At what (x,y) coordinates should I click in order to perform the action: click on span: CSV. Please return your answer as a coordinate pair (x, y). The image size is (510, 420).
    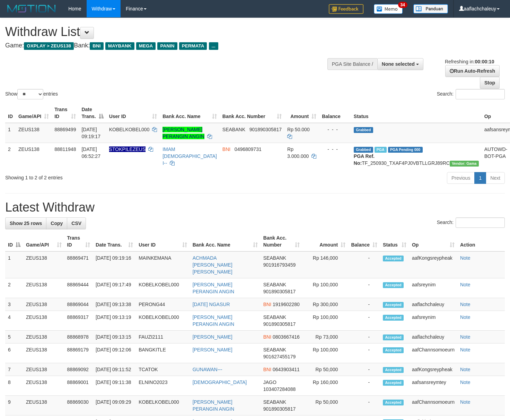
    Looking at the image, I should click on (76, 223).